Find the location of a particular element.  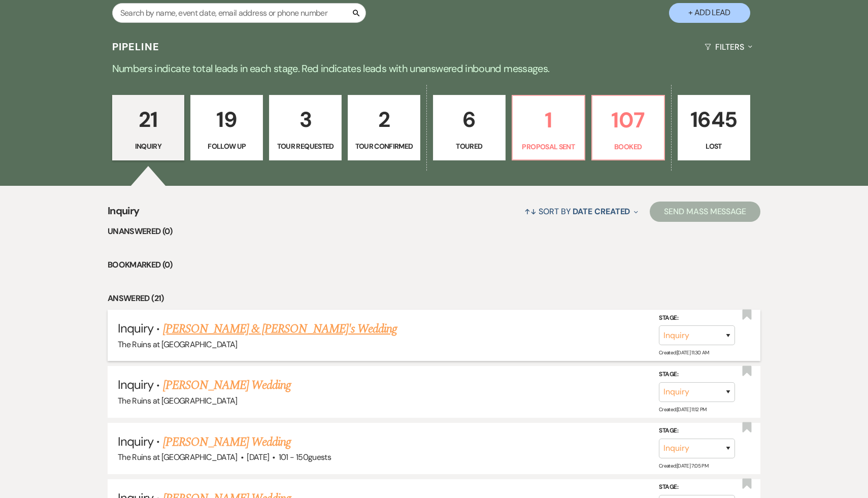

p: 19 is located at coordinates (227, 119).